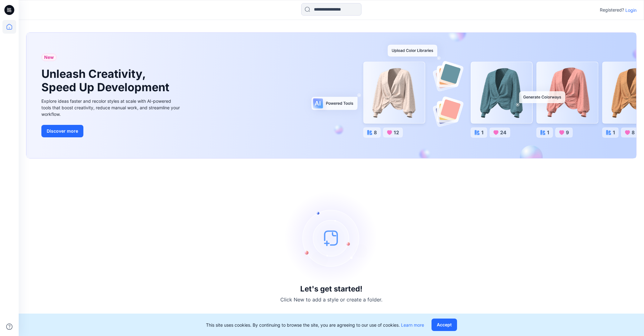 This screenshot has width=644, height=336. Describe the element at coordinates (413, 325) in the screenshot. I see `a: Learn more` at that location.